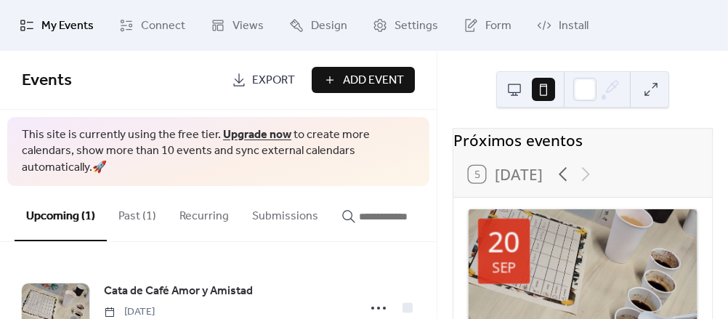 This screenshot has height=319, width=728. I want to click on button: Recurring, so click(204, 213).